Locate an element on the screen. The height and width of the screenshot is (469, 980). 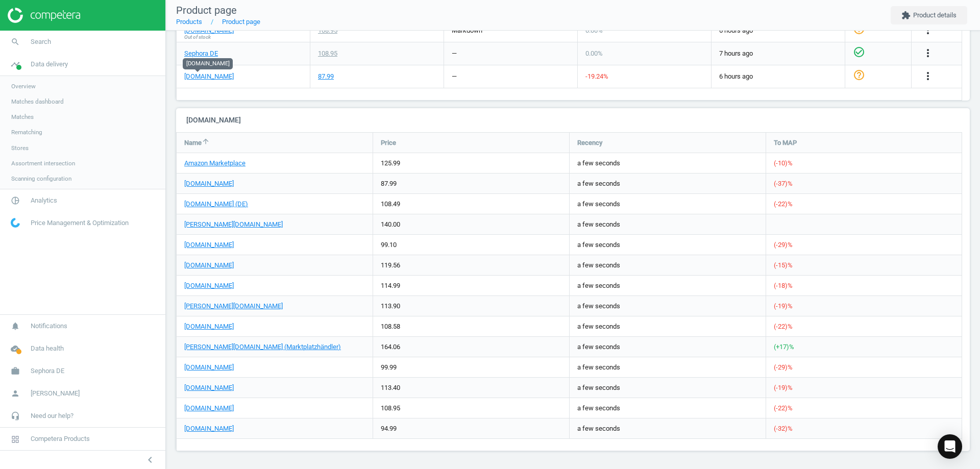
span: (-32)% is located at coordinates (782, 428).